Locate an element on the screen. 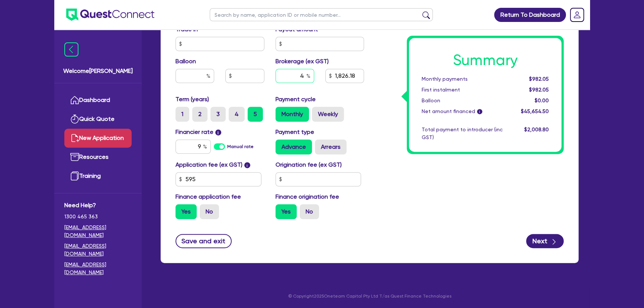 This screenshot has width=644, height=308. p: © Copyright 2025 Oneteam Capital Pty Ltd T/as Quest Finance Technologies is located at coordinates (370, 296).